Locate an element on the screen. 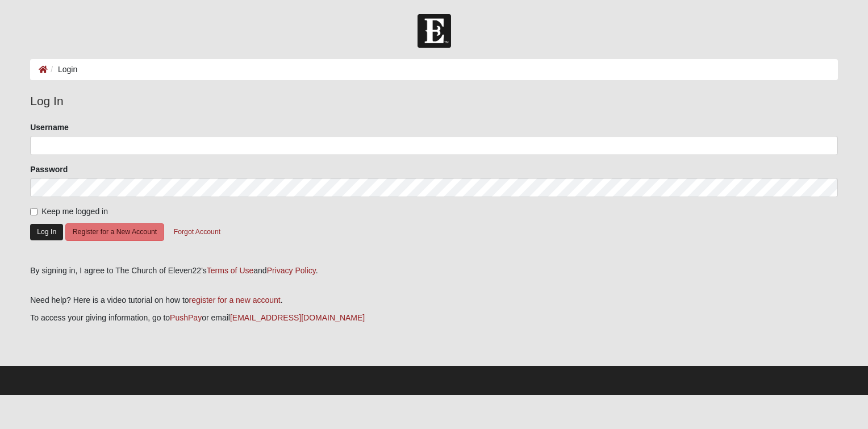 This screenshot has height=429, width=868. p: Need help? Here is a video tutorial on how to . is located at coordinates (434, 300).